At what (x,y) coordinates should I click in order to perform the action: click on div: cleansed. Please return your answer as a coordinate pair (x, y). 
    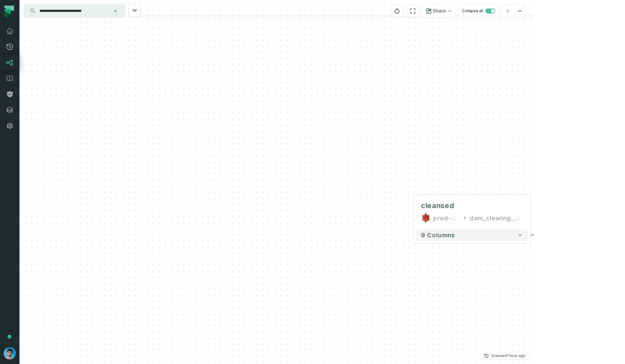
    Looking at the image, I should click on (438, 205).